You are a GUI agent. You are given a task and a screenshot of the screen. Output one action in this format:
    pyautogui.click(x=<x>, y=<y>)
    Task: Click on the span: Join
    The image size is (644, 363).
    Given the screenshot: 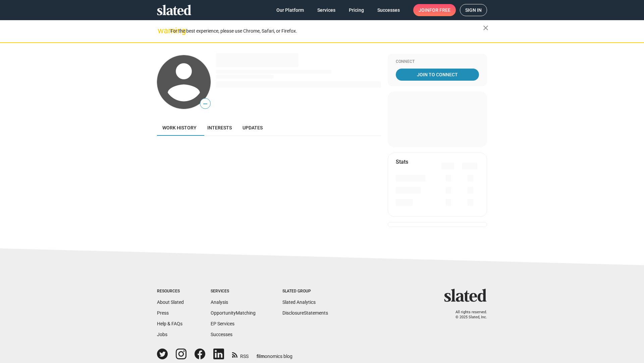 What is the action you would take?
    pyautogui.click(x=434, y=10)
    